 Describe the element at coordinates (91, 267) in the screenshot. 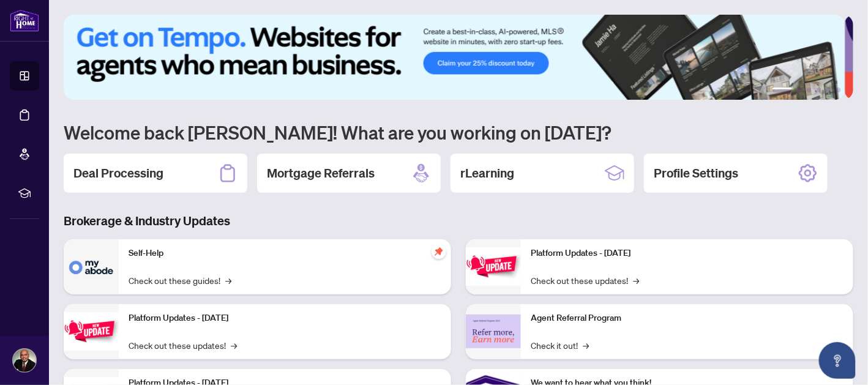

I see `img: Self-Help` at that location.